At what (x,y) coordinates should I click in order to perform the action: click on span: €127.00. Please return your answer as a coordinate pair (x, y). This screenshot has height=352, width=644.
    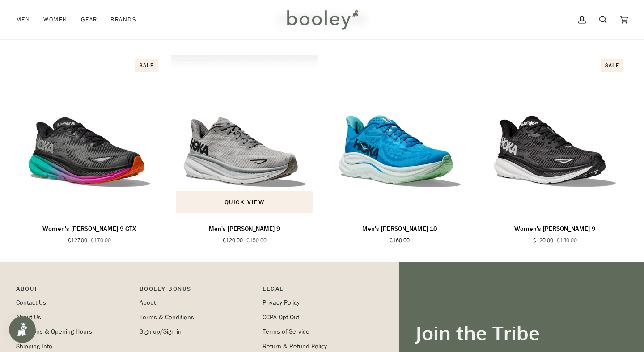
    Looking at the image, I should click on (77, 240).